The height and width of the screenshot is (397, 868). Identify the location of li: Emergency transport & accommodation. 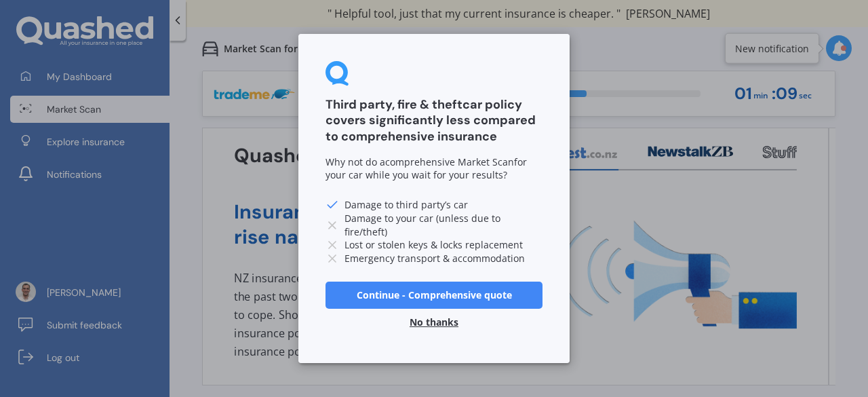
(434, 259).